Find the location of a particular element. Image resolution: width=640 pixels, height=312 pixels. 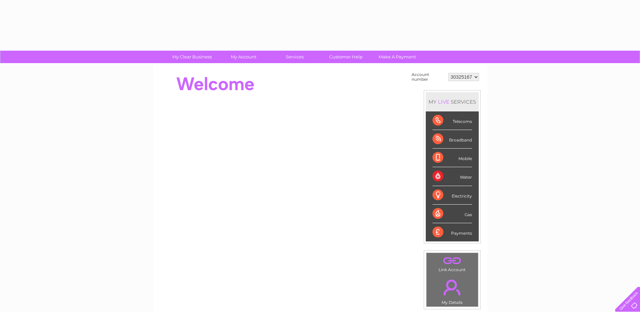

div: MY SERVICES is located at coordinates (452, 102).